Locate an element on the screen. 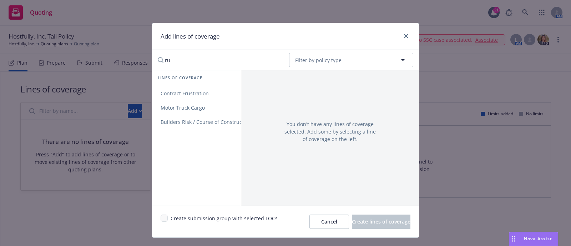  button: Cancel is located at coordinates (329, 222).